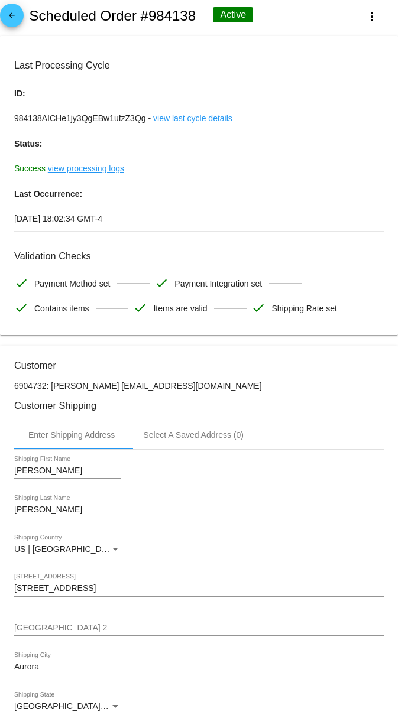 The width and height of the screenshot is (398, 712). I want to click on span: Success, so click(30, 168).